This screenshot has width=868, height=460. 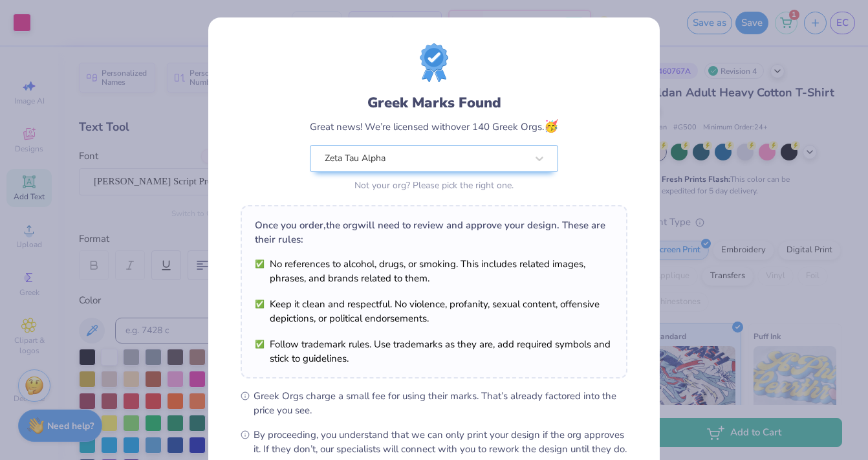 I want to click on li: No references to alcohol, drugs, or smoking. This includes related images, phrases, and brands re..., so click(x=434, y=271).